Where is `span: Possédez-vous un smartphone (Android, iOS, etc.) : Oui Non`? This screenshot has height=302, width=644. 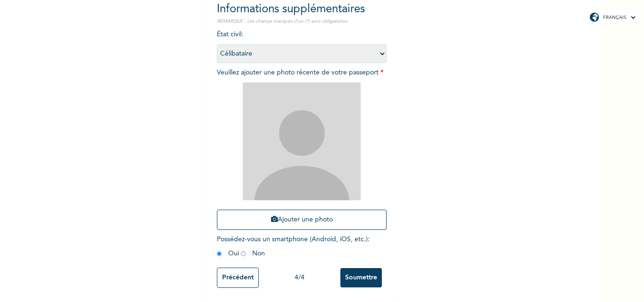
span: Possédez-vous un smartphone (Android, iOS, etc.) : Oui Non is located at coordinates (293, 246).